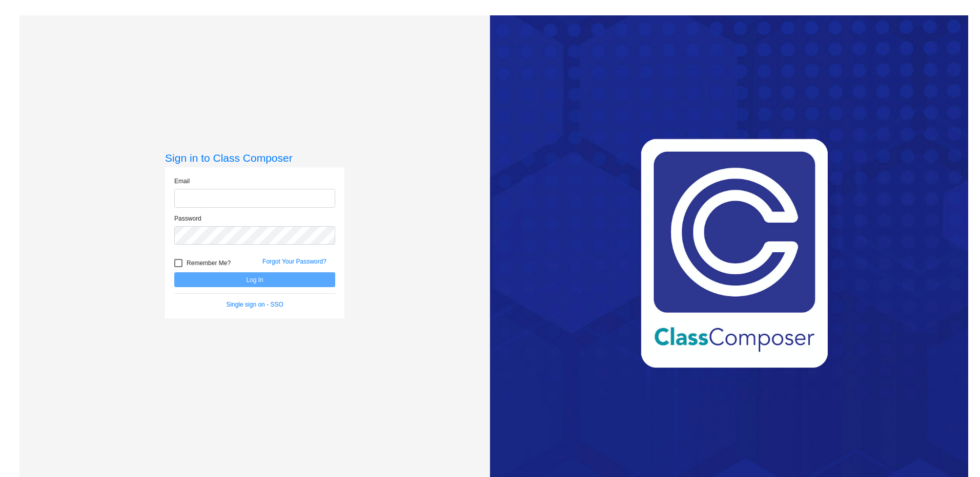 The width and height of the screenshot is (980, 477). Describe the element at coordinates (295, 262) in the screenshot. I see `a: Forgot Your Password?` at that location.